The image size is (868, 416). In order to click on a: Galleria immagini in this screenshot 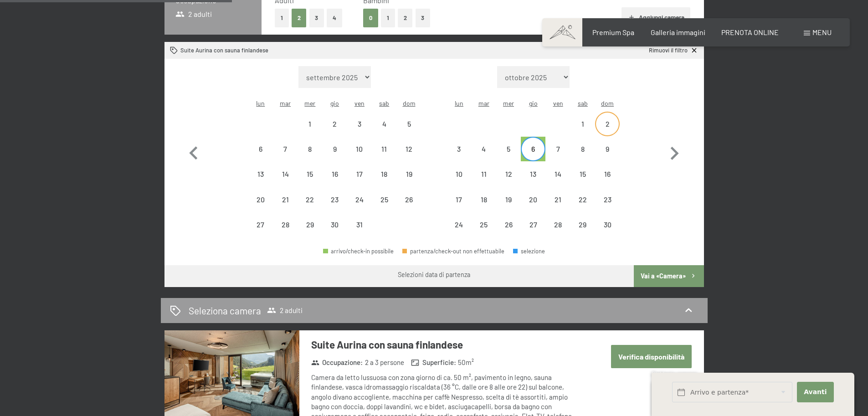, I will do `click(678, 32)`.